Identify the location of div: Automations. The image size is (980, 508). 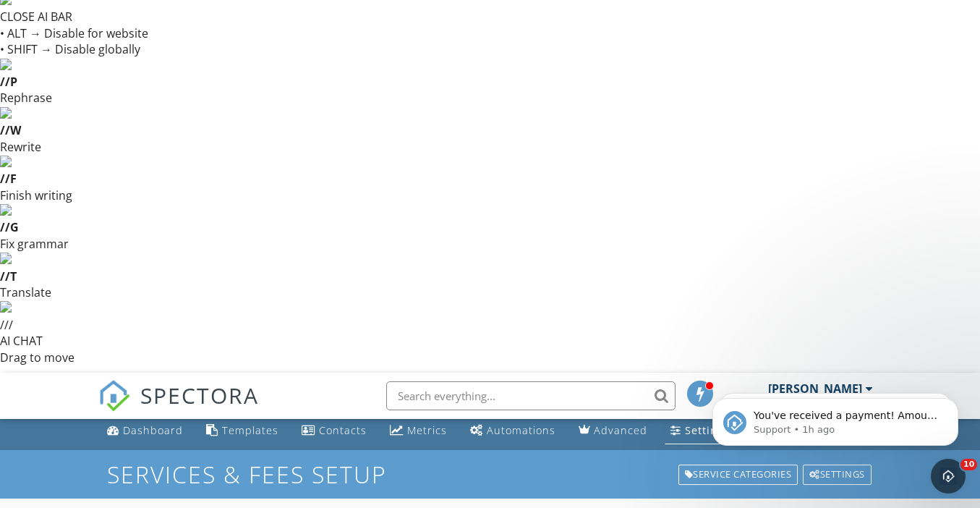
(521, 430).